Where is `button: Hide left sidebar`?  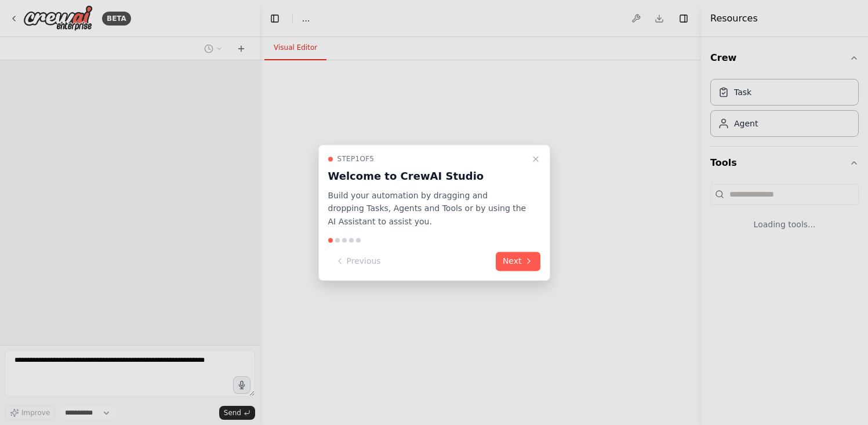 button: Hide left sidebar is located at coordinates (275, 19).